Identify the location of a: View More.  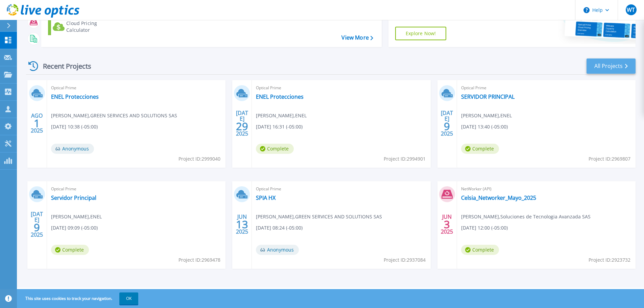
(357, 37).